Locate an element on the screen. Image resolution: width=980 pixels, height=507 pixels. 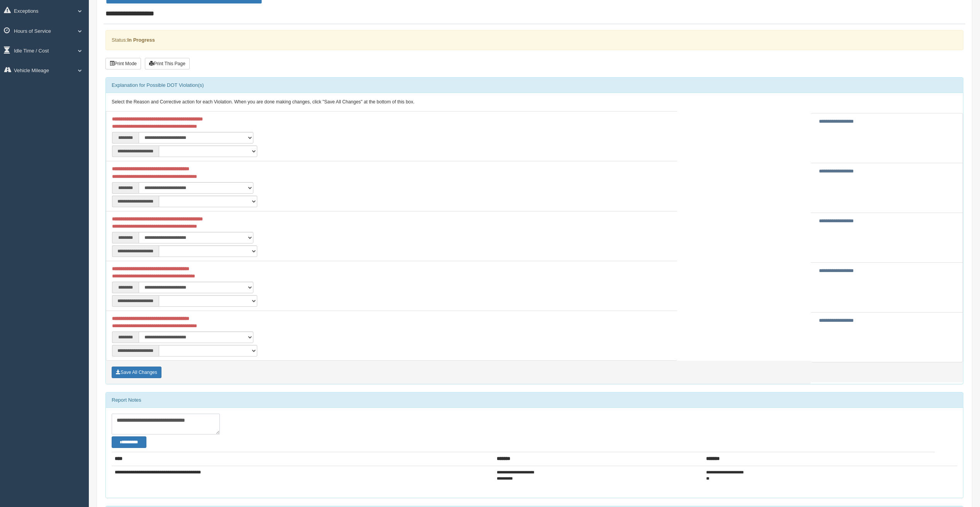
div: Status: is located at coordinates (534, 40).